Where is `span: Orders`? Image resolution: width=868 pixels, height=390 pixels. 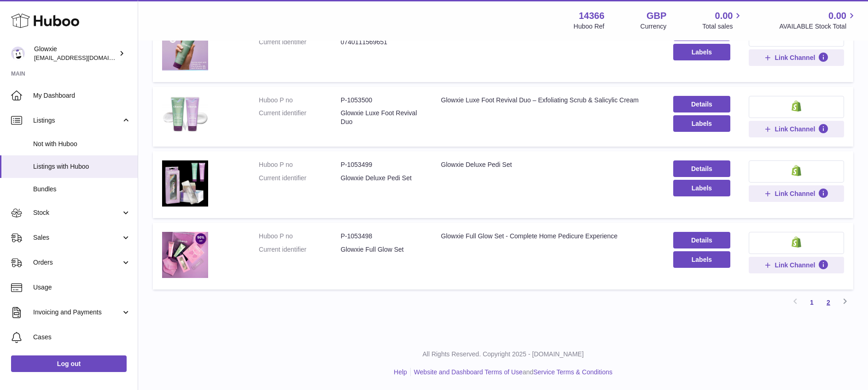
span: Orders is located at coordinates (77, 262).